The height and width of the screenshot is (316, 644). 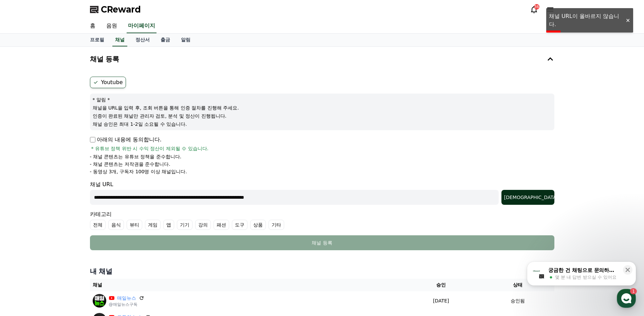 What do you see at coordinates (185, 225) in the screenshot?
I see `label: 기기` at bounding box center [185, 225].